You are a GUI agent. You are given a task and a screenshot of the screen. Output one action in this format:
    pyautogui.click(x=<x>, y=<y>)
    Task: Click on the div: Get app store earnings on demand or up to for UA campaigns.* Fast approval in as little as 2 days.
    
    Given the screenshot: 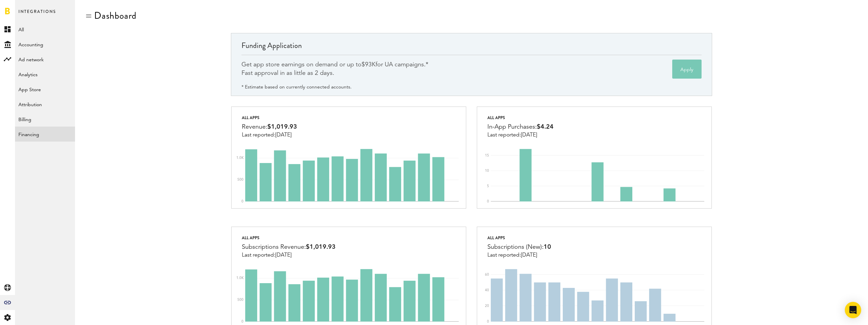 What is the action you would take?
    pyautogui.click(x=335, y=69)
    